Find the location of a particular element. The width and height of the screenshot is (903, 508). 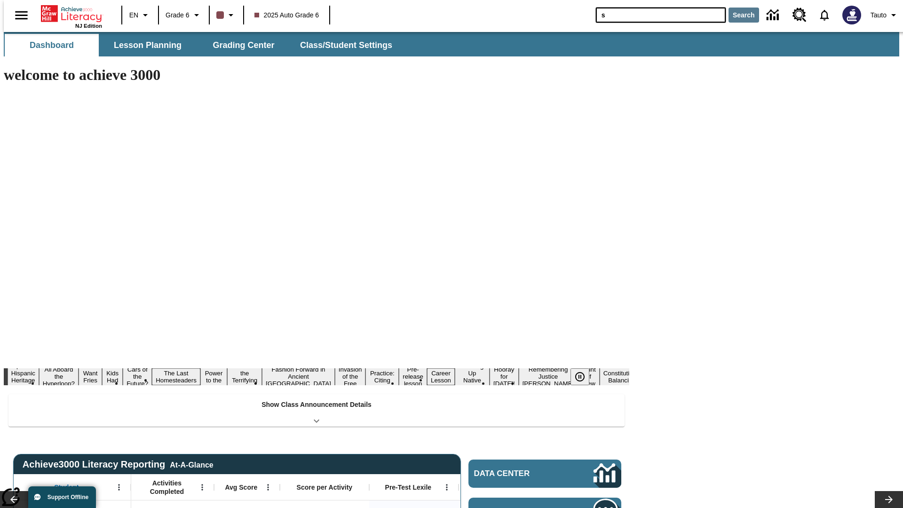

button: Slide 2 All Aboard the Hyperloop? is located at coordinates (59, 376).